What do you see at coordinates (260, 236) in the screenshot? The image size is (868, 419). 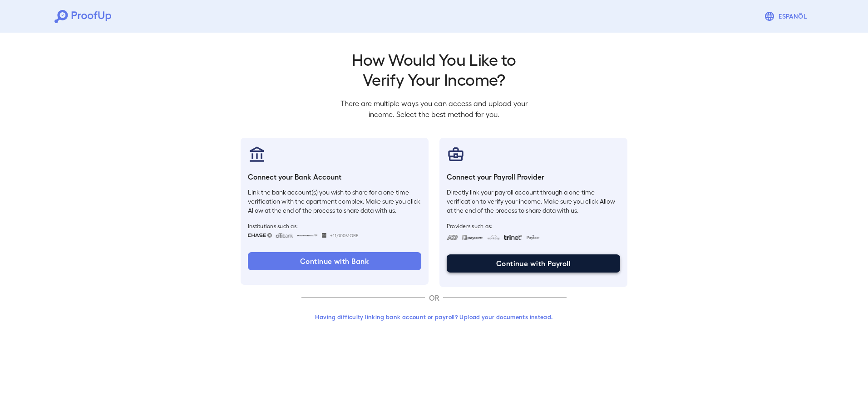 I see `img: chase.svg` at bounding box center [260, 236].